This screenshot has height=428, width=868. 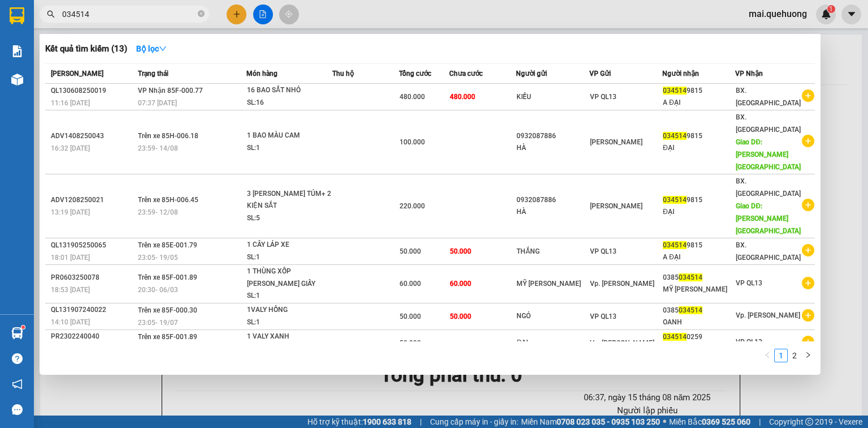 I want to click on sup: 1, so click(x=23, y=327).